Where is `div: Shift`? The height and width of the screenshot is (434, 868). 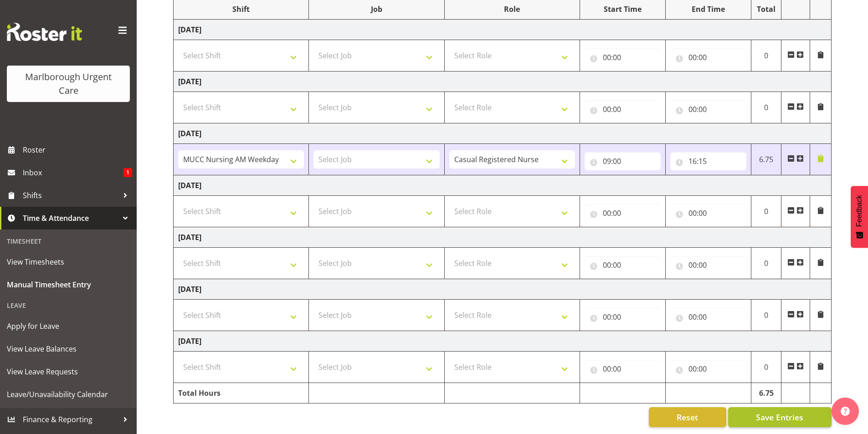
div: Shift is located at coordinates (241, 9).